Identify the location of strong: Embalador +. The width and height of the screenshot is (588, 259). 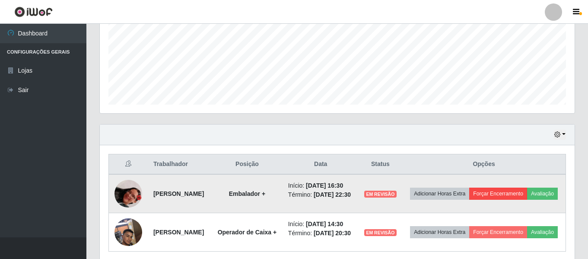
(247, 194).